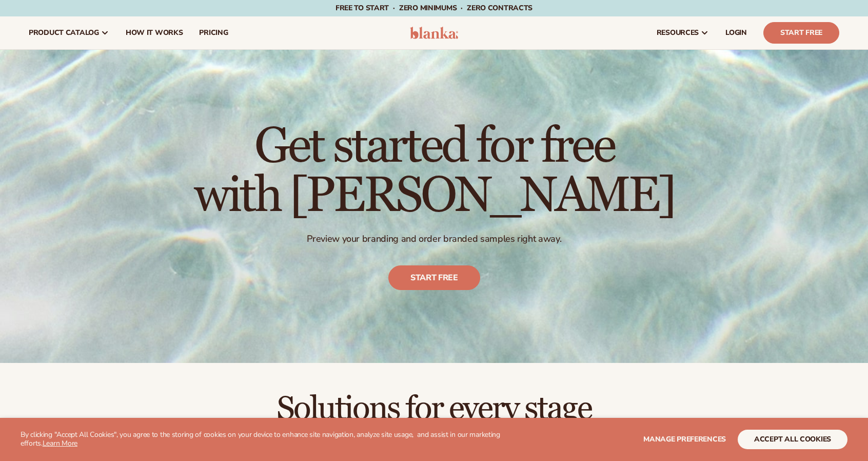 This screenshot has height=461, width=868. Describe the element at coordinates (434, 8) in the screenshot. I see `span: Free to start · ZERO minimums · ZERO contracts` at that location.